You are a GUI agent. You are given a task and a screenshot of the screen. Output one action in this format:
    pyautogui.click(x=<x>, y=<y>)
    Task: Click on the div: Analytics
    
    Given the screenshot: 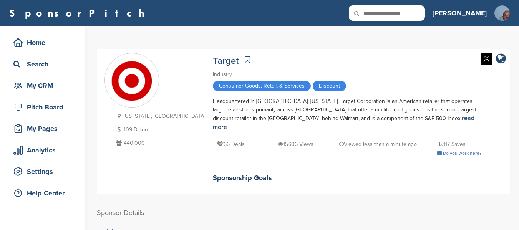 What is the action you would take?
    pyautogui.click(x=44, y=150)
    